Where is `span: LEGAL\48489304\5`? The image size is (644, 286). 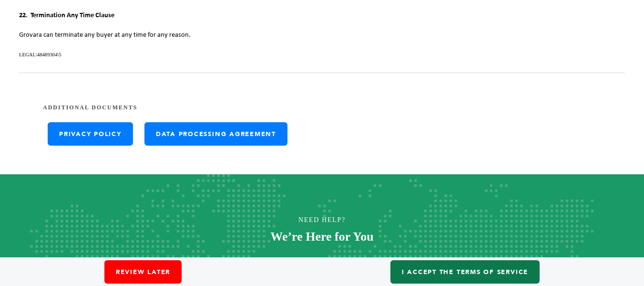
span: LEGAL\48489304\5 is located at coordinates (40, 55).